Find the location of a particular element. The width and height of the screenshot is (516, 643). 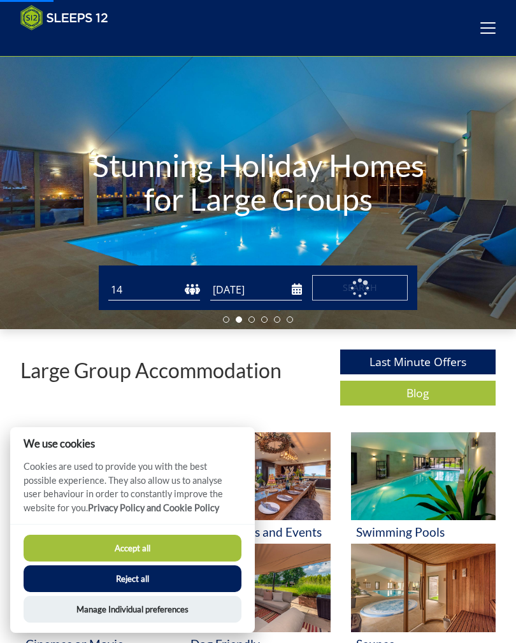

span: Search is located at coordinates (360, 287).